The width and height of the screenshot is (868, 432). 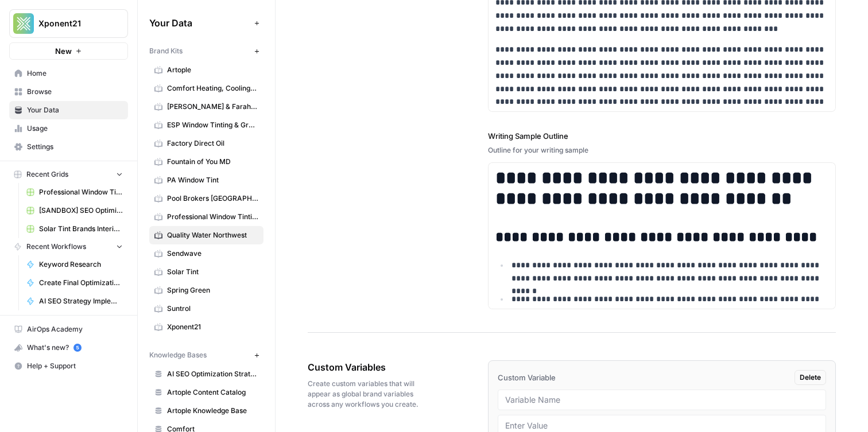 I want to click on span: Settings, so click(x=74, y=147).